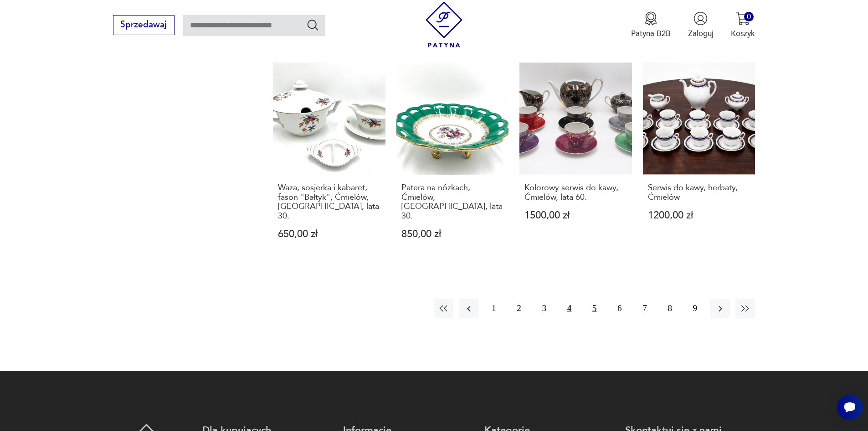  I want to click on p: 850,00 zł, so click(452, 234).